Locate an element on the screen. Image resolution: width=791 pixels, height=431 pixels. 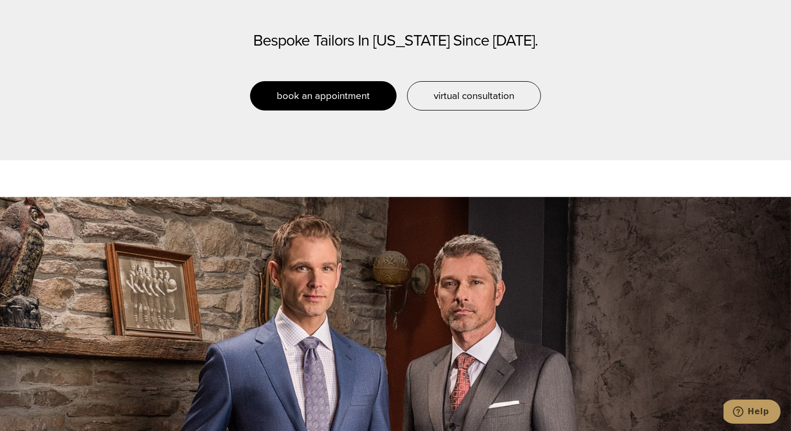
a: book an appointment is located at coordinates (323, 96).